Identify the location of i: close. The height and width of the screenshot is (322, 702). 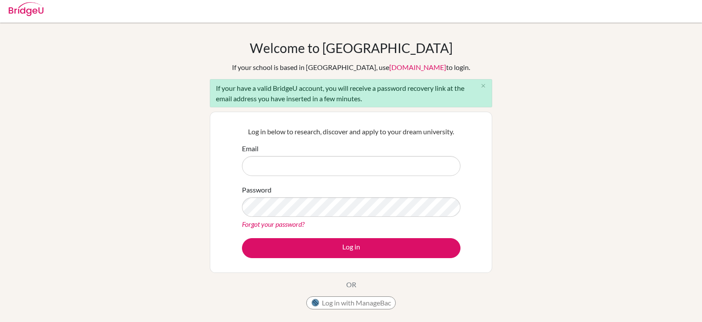
(483, 86).